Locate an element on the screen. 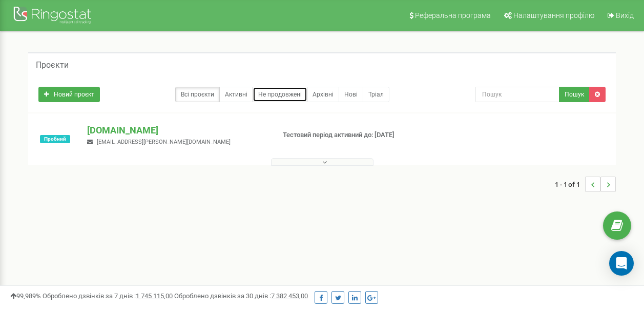 This screenshot has height=309, width=644. h5: Проєкти is located at coordinates (52, 65).